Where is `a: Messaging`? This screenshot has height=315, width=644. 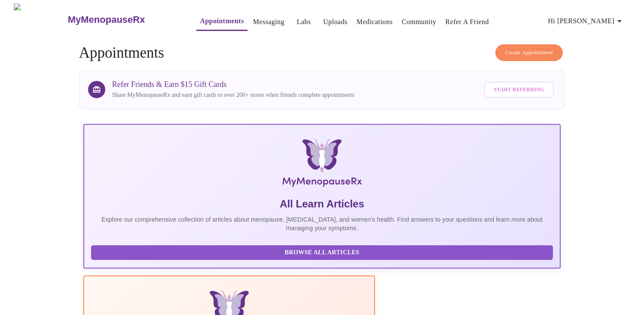 a: Messaging is located at coordinates (269, 22).